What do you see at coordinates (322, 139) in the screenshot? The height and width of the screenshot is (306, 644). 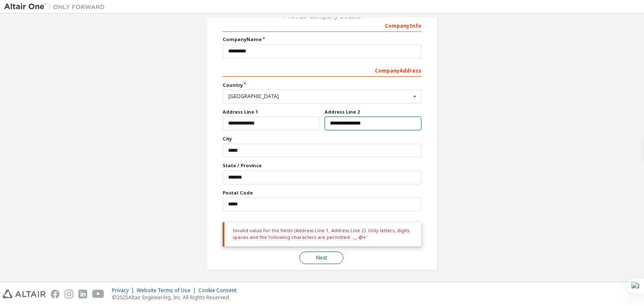 I see `label: City` at bounding box center [322, 139].